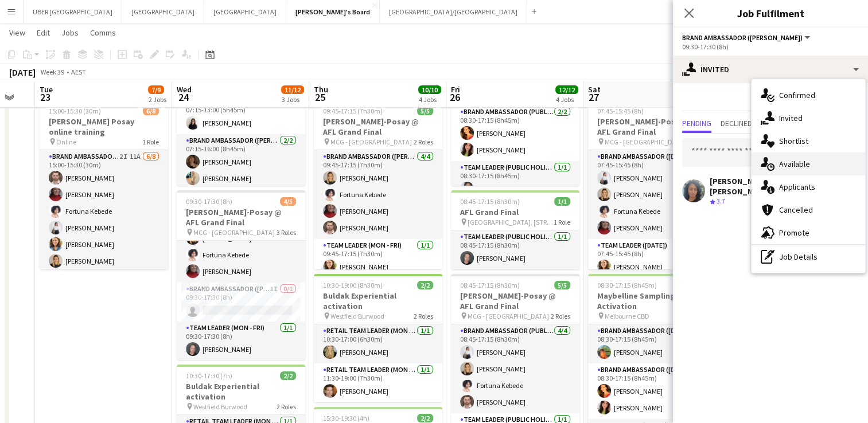 The width and height of the screenshot is (868, 423). I want to click on span: Tue, so click(46, 89).